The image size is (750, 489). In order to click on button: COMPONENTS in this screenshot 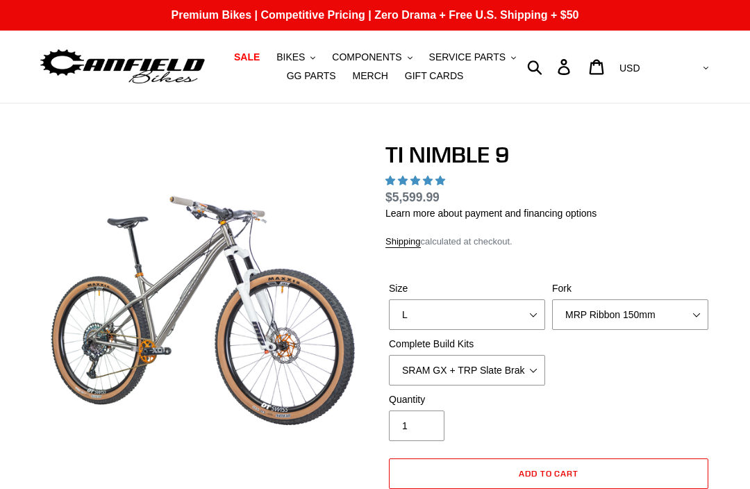, I will do `click(372, 57)`.